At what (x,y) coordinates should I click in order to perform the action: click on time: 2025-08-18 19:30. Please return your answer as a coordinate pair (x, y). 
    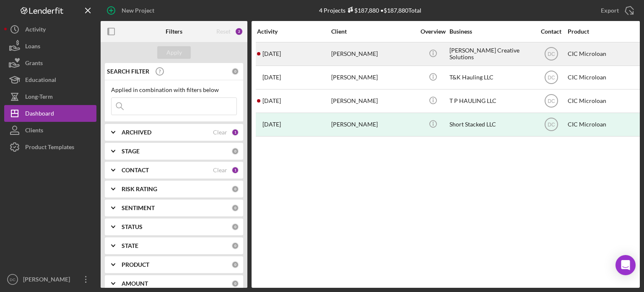
    Looking at the image, I should click on (272, 124).